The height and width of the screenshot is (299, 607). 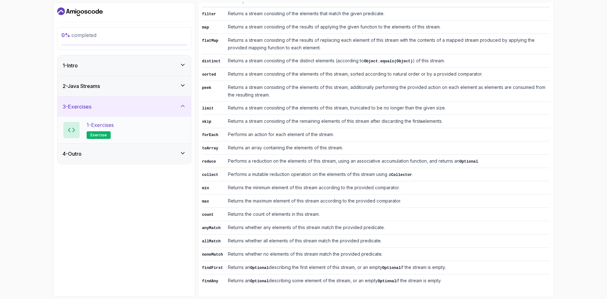 I want to click on button: 1-Intro, so click(x=124, y=65).